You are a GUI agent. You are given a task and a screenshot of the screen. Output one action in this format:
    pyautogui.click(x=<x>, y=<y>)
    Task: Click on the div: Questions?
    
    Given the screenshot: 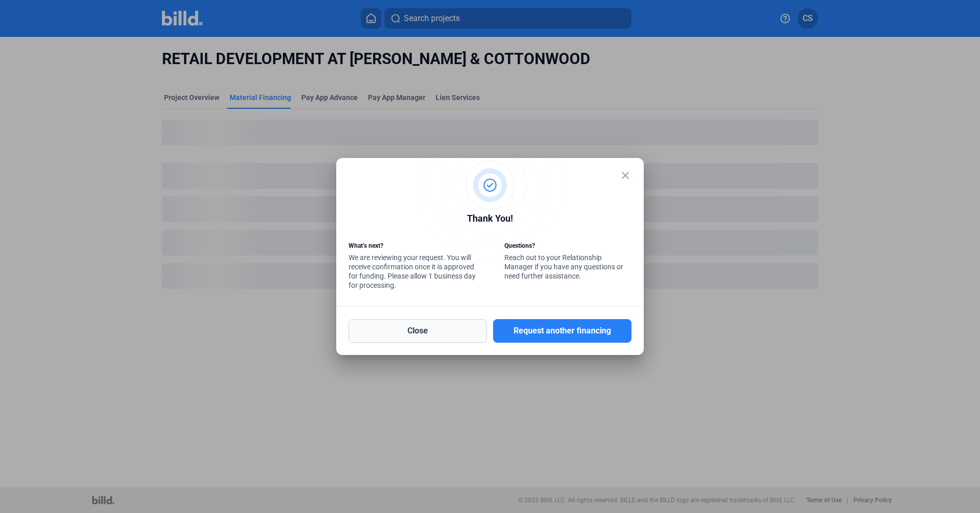 What is the action you would take?
    pyautogui.click(x=568, y=247)
    